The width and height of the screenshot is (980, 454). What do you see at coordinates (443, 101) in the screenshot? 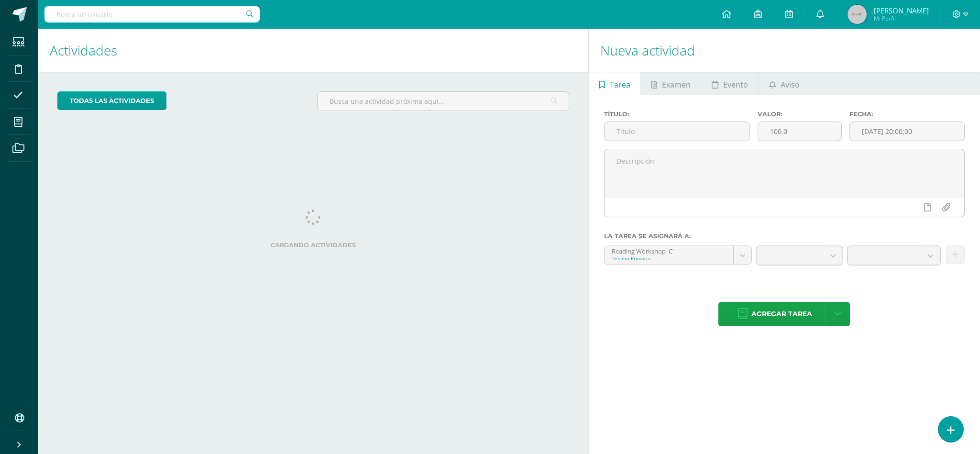
I see `input: Busca una actividad próxima aquí...` at bounding box center [443, 101].